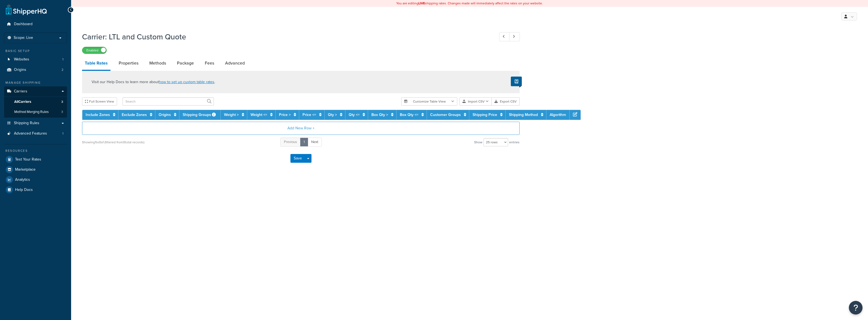 The width and height of the screenshot is (868, 320). What do you see at coordinates (36, 112) in the screenshot?
I see `li: Method Merging Rules` at bounding box center [36, 112].